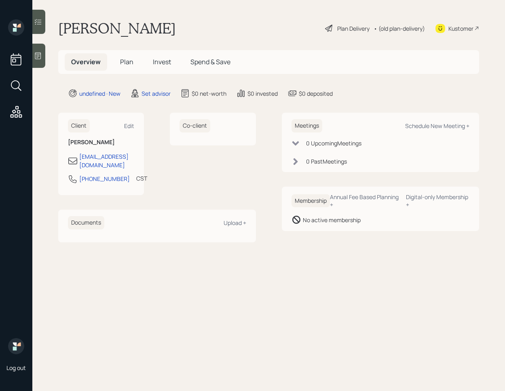 This screenshot has width=505, height=391. What do you see at coordinates (16, 347) in the screenshot?
I see `img: retirable_logo.png` at bounding box center [16, 347].